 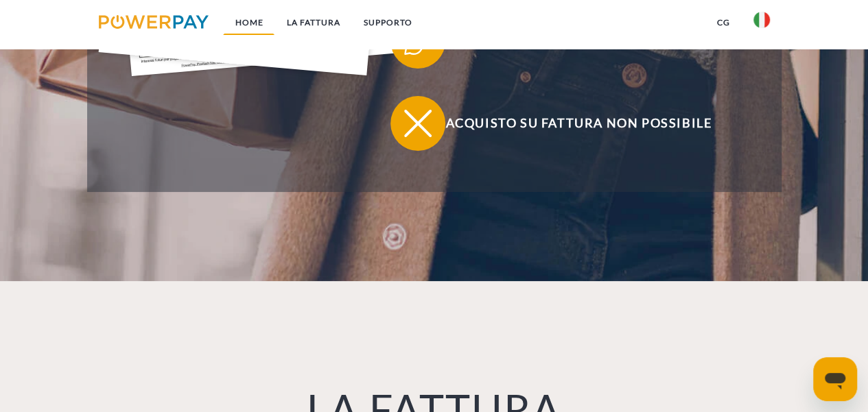 What do you see at coordinates (569, 123) in the screenshot?
I see `a: Acquisto su fattura non possibile` at bounding box center [569, 123].